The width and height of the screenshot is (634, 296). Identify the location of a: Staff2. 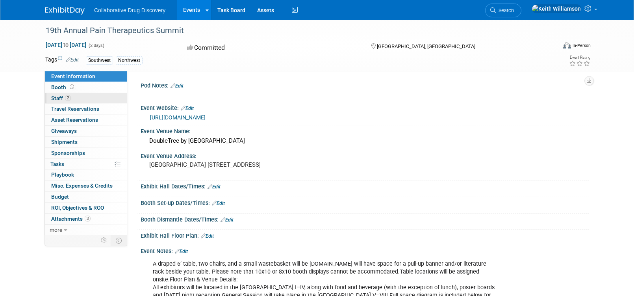
(86, 98).